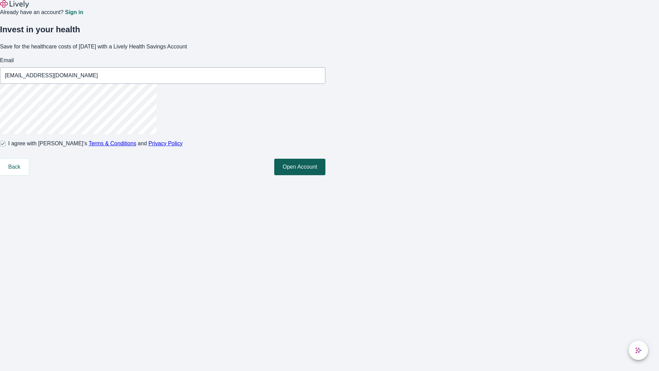 The image size is (659, 371). Describe the element at coordinates (166, 143) in the screenshot. I see `a: Privacy Policy` at that location.